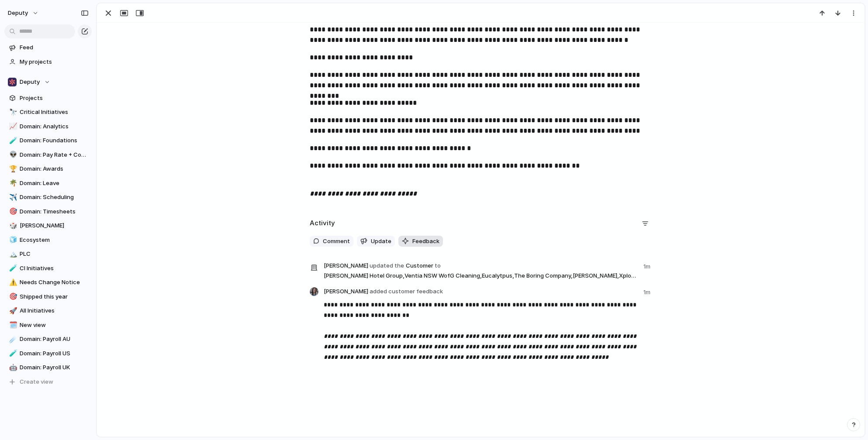 This screenshot has height=440, width=868. What do you see at coordinates (421, 242) in the screenshot?
I see `button: Feedback` at bounding box center [421, 242].